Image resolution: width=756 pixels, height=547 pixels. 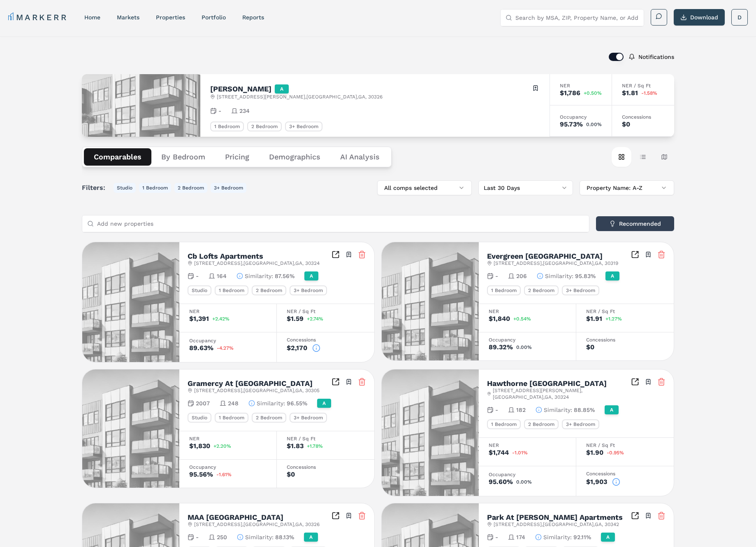 I want to click on span: -4.27%, so click(x=226, y=348).